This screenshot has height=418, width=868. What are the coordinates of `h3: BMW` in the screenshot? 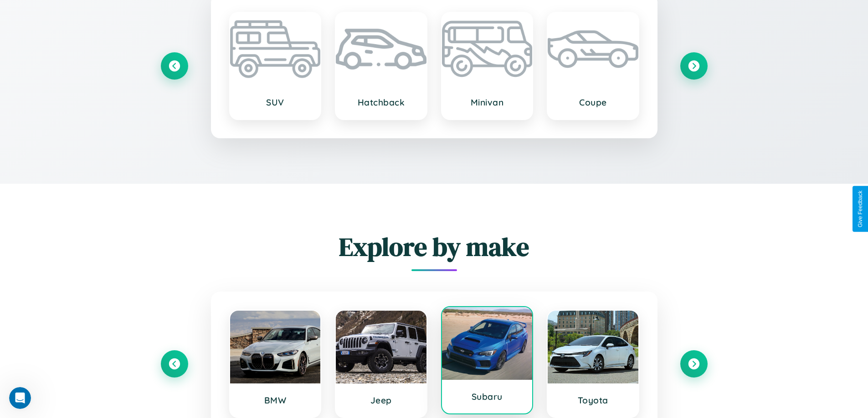 It's located at (275, 401).